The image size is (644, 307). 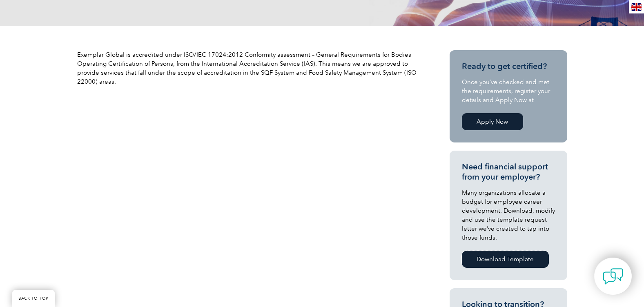 I want to click on a: Apply Now, so click(x=492, y=122).